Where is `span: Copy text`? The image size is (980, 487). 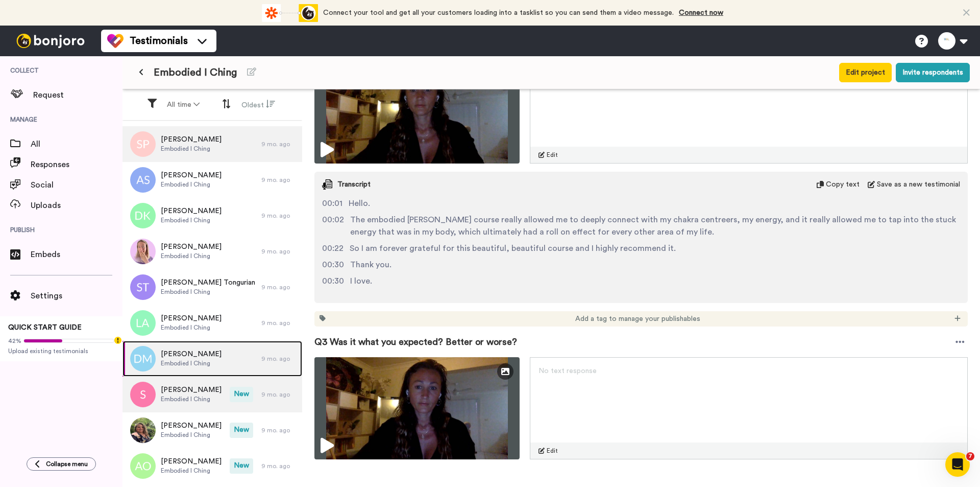 span: Copy text is located at coordinates (843, 184).